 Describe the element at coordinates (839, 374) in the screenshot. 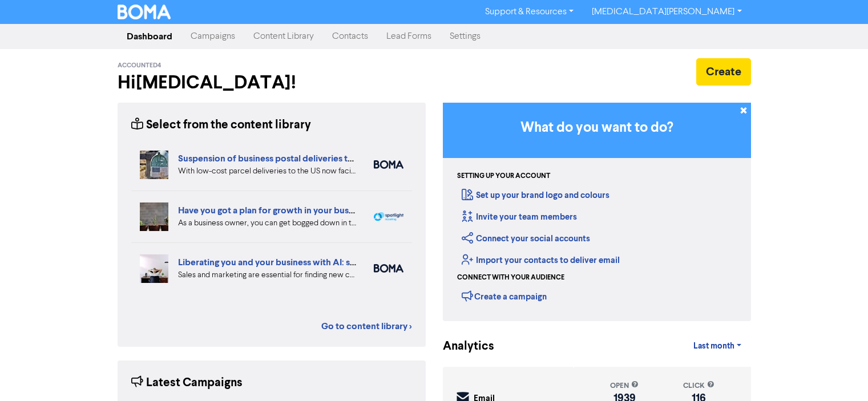

I see `div: Chat Widget` at that location.